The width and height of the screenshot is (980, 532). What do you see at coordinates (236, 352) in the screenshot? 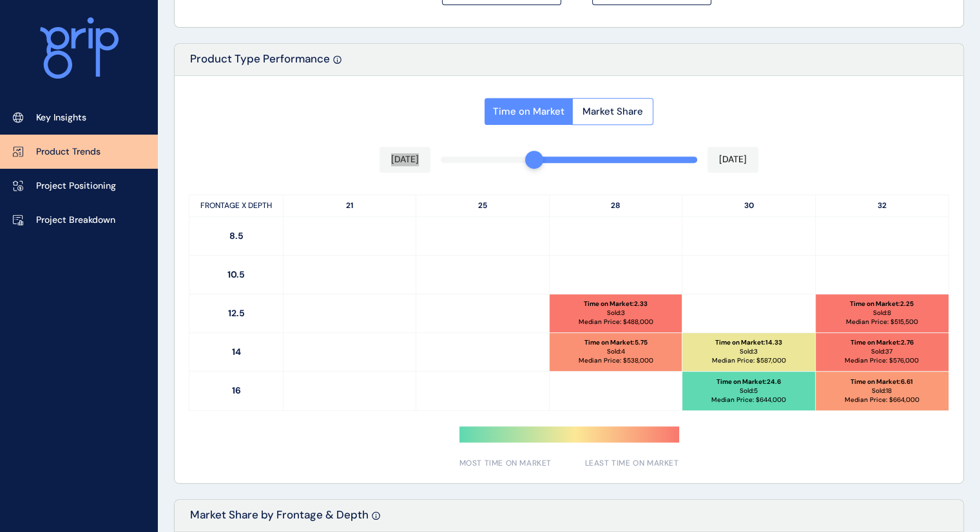
I see `p: 14` at bounding box center [236, 352].